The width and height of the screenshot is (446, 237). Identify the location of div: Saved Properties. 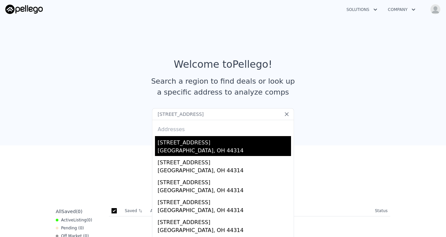
(223, 172).